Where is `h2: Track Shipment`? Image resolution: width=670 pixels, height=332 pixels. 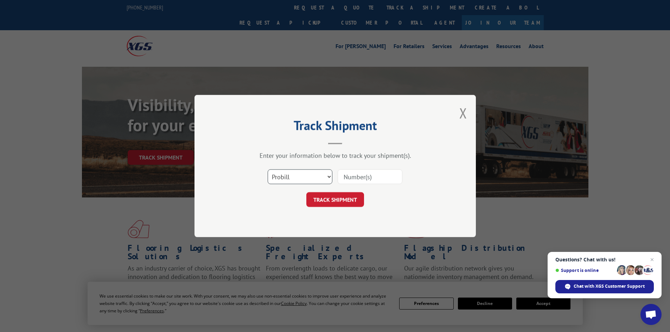
h2: Track Shipment is located at coordinates (335, 127).